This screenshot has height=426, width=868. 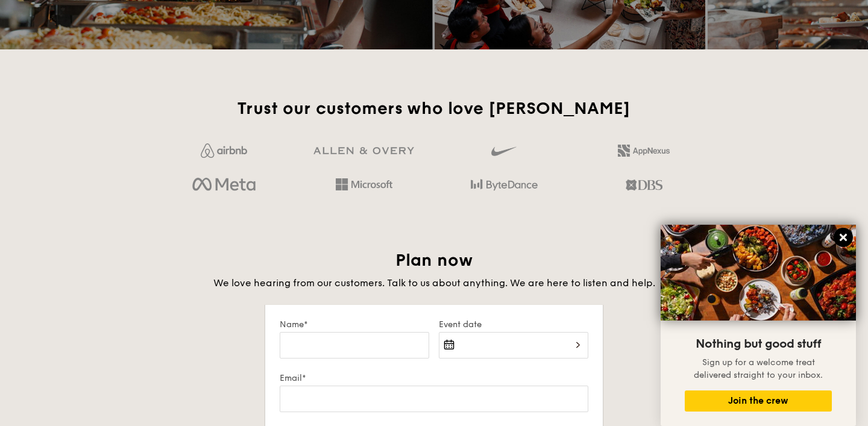 What do you see at coordinates (758, 345) in the screenshot?
I see `span: Nothing but good stuff` at bounding box center [758, 345].